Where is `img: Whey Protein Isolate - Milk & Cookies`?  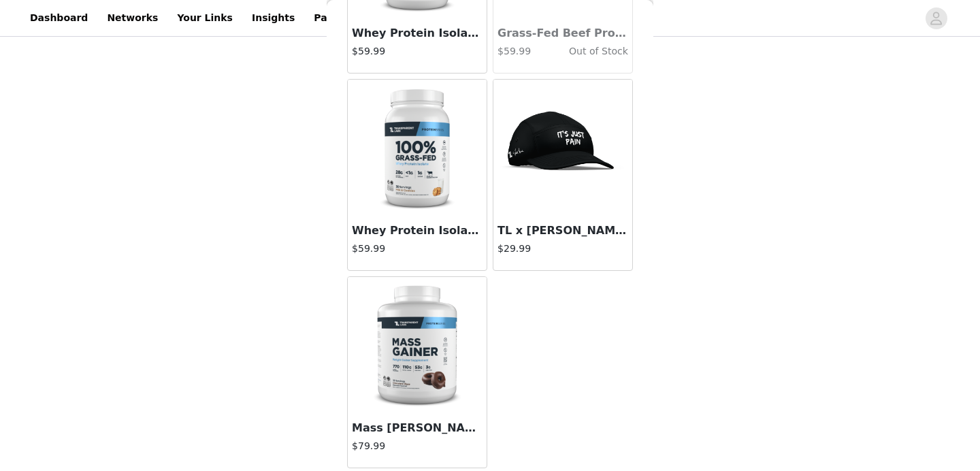
img: Whey Protein Isolate - Milk & Cookies is located at coordinates (418, 148).